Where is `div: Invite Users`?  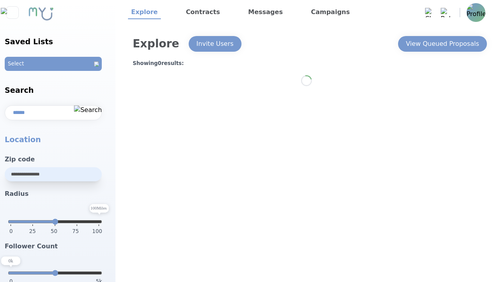 div: Invite Users is located at coordinates (215, 44).